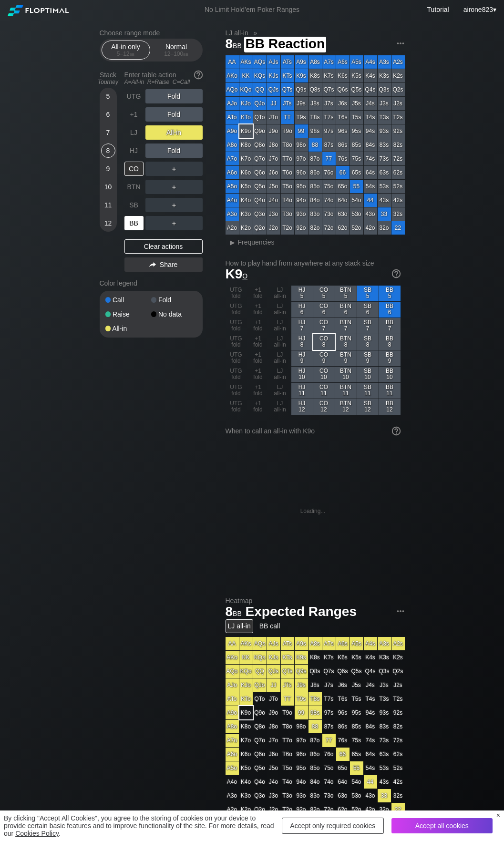  I want to click on div: SB 6, so click(367, 309).